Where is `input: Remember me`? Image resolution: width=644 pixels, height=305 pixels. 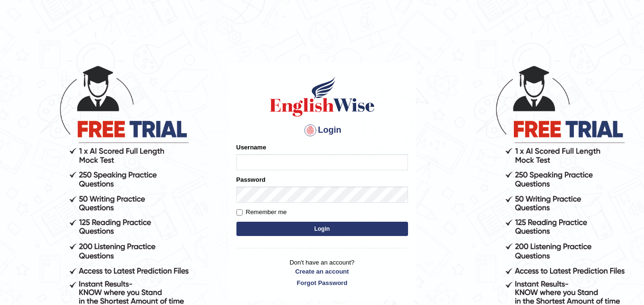 input: Remember me is located at coordinates (239, 213).